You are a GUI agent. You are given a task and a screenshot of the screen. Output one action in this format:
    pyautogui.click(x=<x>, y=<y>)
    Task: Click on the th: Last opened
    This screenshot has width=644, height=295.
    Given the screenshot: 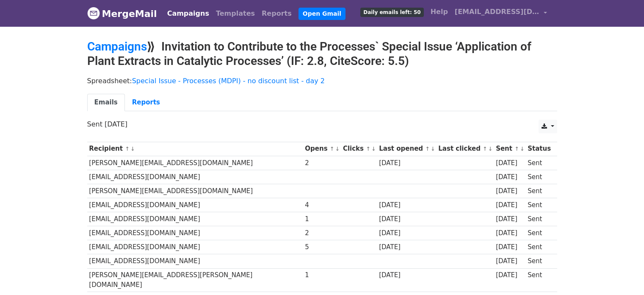 What is the action you would take?
    pyautogui.click(x=407, y=148)
    